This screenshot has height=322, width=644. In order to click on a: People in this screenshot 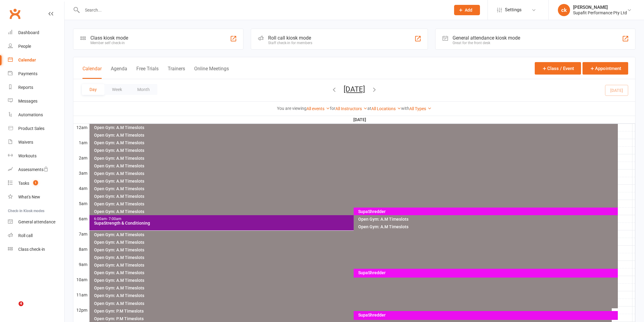, I will do `click(36, 46)`.